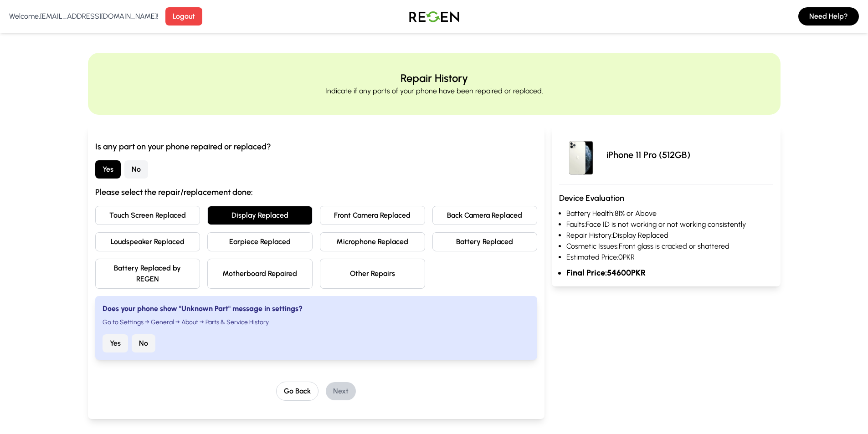 The image size is (868, 434). What do you see at coordinates (202, 308) in the screenshot?
I see `strong: Does your phone show "Unknown Part" message in settings?` at bounding box center [202, 308].